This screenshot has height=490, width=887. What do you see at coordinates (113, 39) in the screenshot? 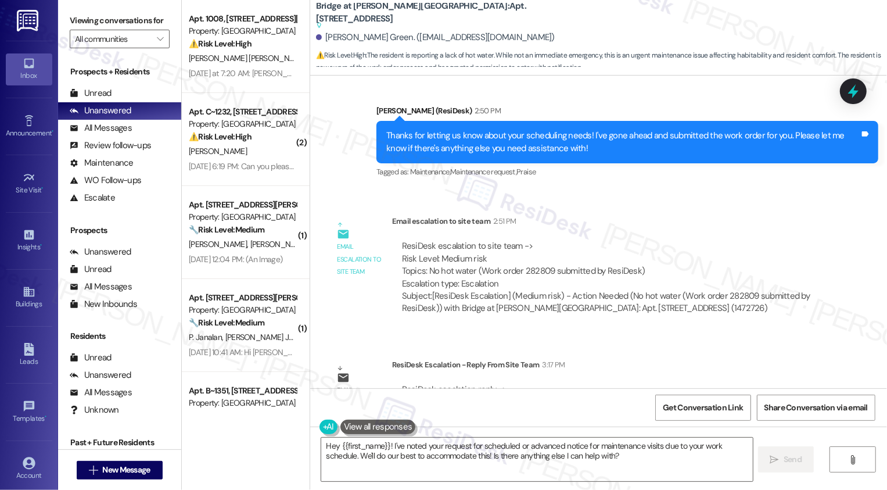
I see `input: All communities` at bounding box center [113, 39].